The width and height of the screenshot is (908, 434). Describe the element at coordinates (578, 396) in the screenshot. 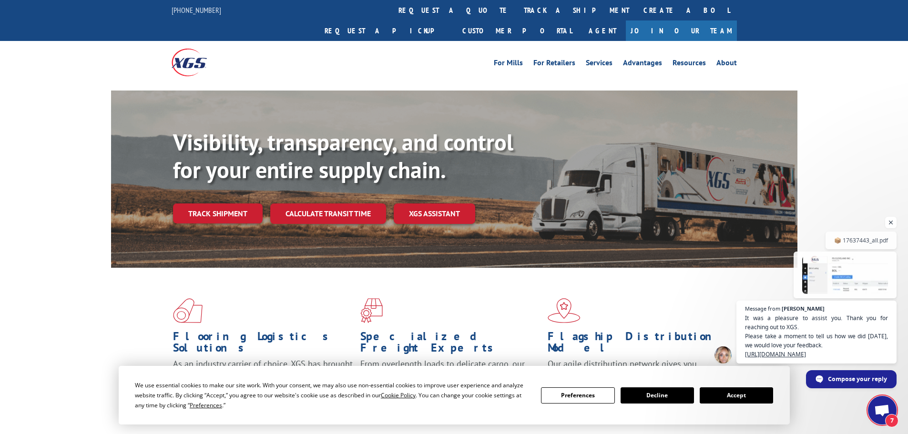

I see `button: Preferences` at that location.